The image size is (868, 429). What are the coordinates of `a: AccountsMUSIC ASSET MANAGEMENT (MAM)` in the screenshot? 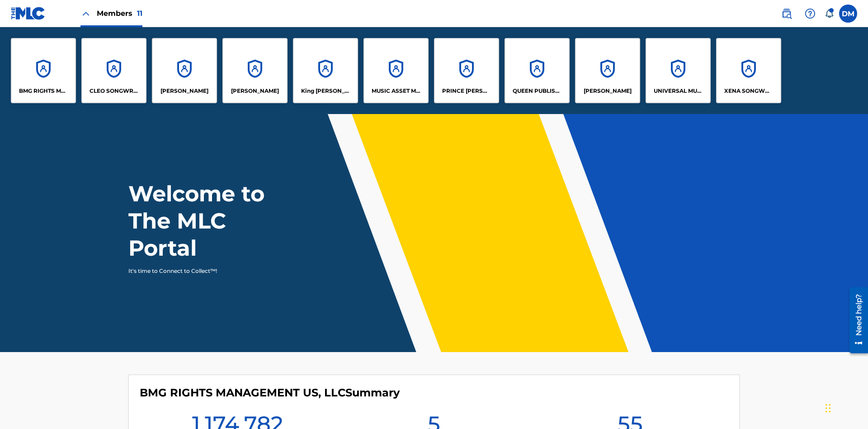 It's located at (396, 71).